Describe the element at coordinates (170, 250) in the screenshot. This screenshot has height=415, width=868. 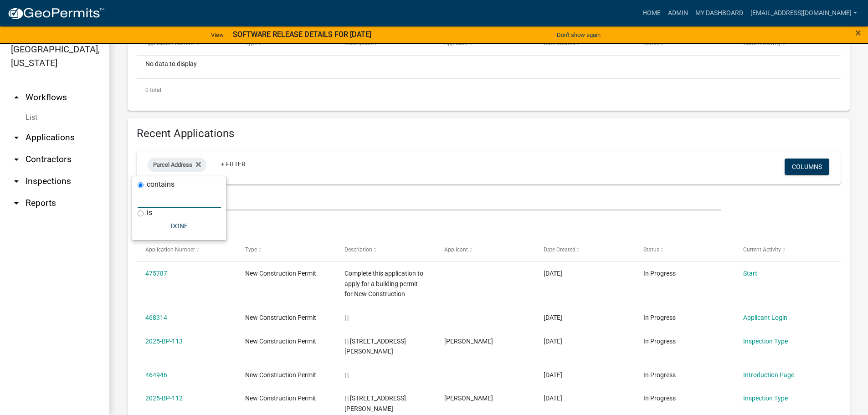
I see `span: Application Number` at that location.